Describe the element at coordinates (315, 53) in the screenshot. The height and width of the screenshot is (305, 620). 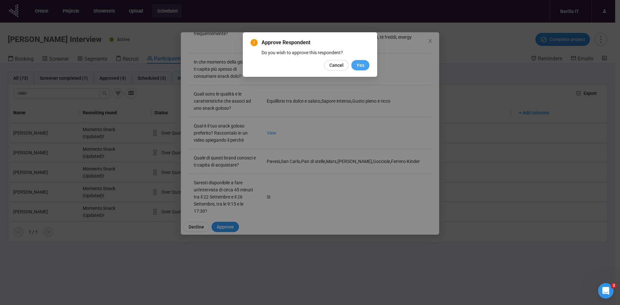
I see `div: Do you wish to approve this respondent?` at that location.